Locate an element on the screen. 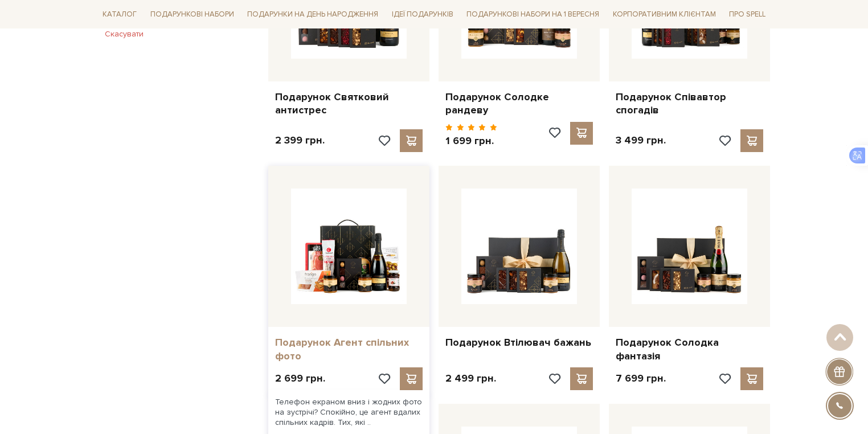  a: Ідеї подарунків is located at coordinates (422, 15).